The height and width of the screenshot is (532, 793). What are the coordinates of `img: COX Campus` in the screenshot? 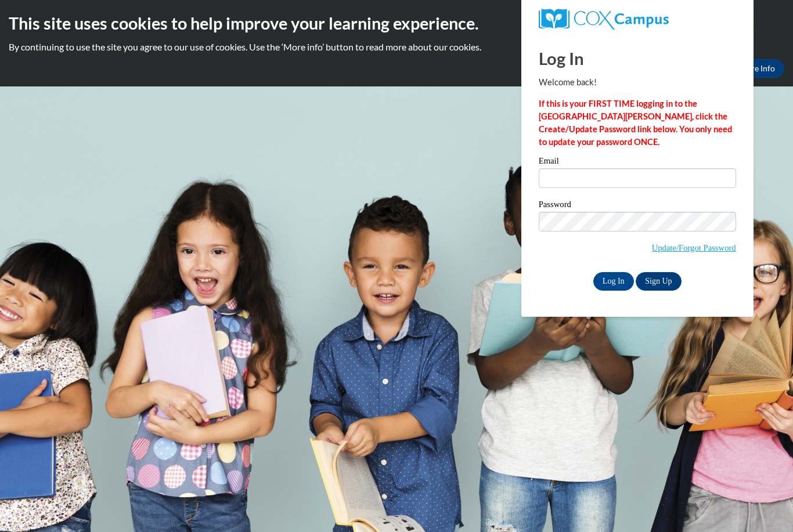 It's located at (604, 19).